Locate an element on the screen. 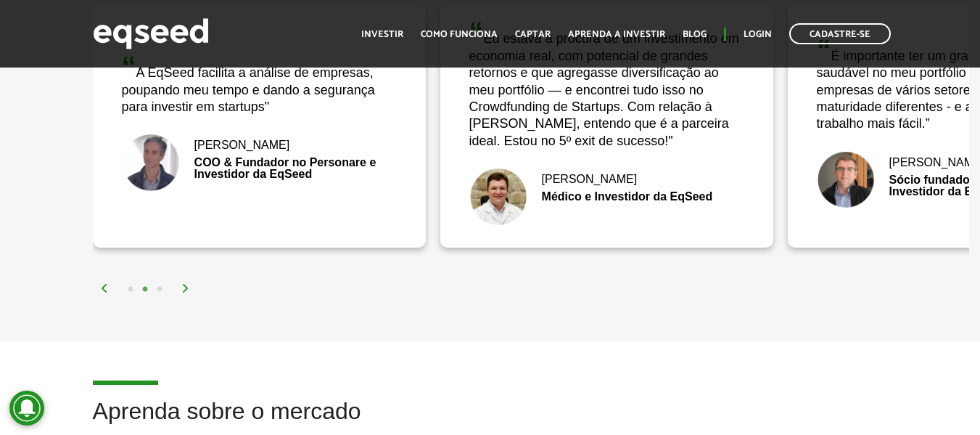 The height and width of the screenshot is (435, 980). img: Nick Johnston is located at coordinates (846, 180).